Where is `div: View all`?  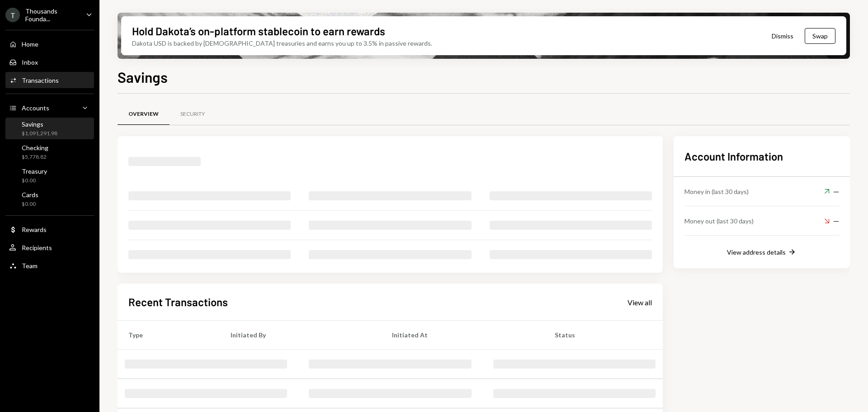
div: View all is located at coordinates (640, 302).